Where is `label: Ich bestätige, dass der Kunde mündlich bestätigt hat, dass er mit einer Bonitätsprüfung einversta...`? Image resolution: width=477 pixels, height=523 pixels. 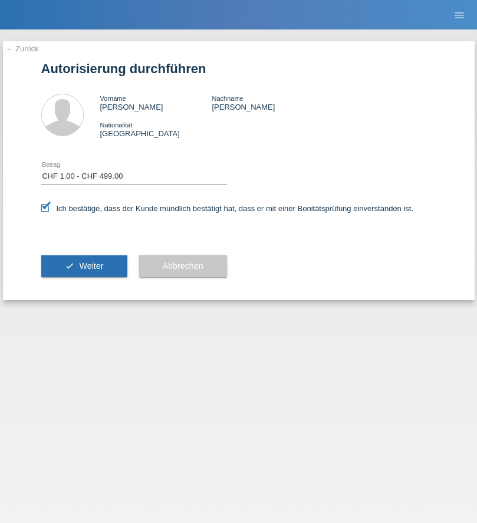 label: Ich bestätige, dass der Kunde mündlich bestätigt hat, dass er mit einer Bonitätsprüfung einversta... is located at coordinates (228, 208).